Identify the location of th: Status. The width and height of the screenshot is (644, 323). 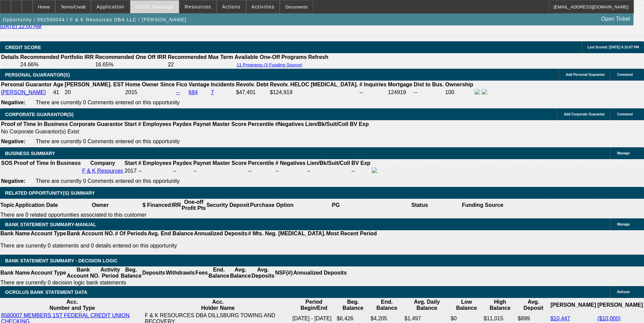
(419, 206).